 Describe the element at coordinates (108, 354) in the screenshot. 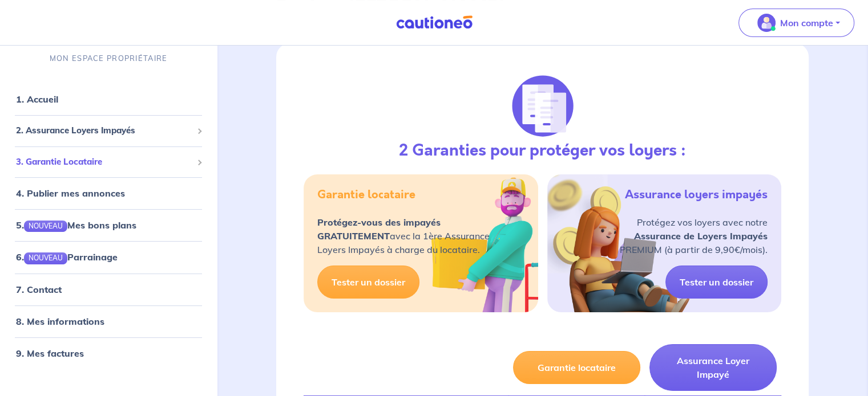

I see `div: 9. Mes factures` at that location.